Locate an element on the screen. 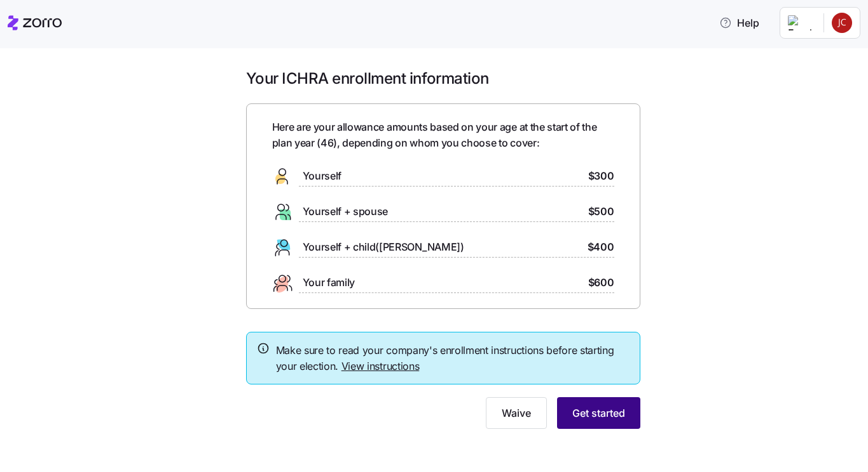 This screenshot has width=868, height=472. span: Yourself is located at coordinates (322, 175).